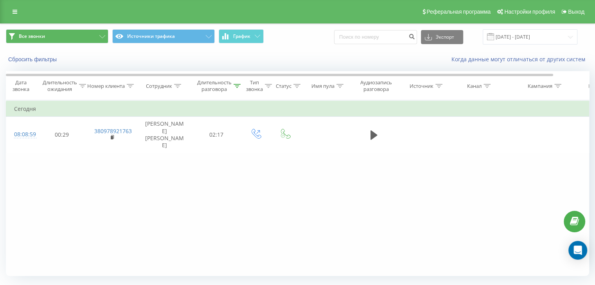  What do you see at coordinates (57, 36) in the screenshot?
I see `button: Все звонки` at bounding box center [57, 36].